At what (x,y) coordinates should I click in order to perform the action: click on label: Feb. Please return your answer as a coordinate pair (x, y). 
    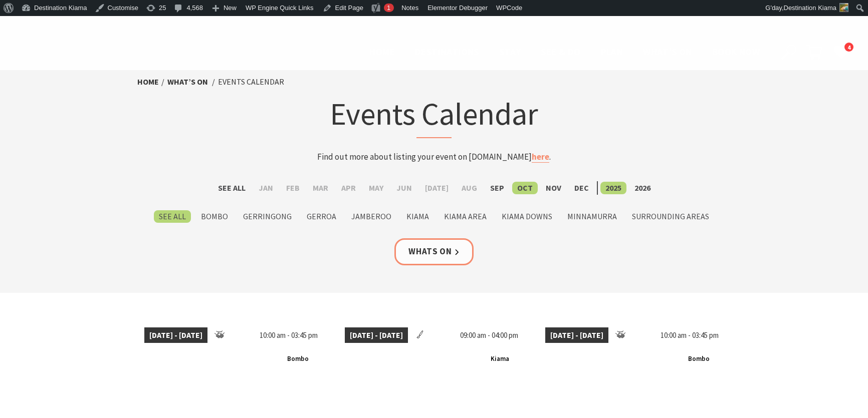
    Looking at the image, I should click on (293, 188).